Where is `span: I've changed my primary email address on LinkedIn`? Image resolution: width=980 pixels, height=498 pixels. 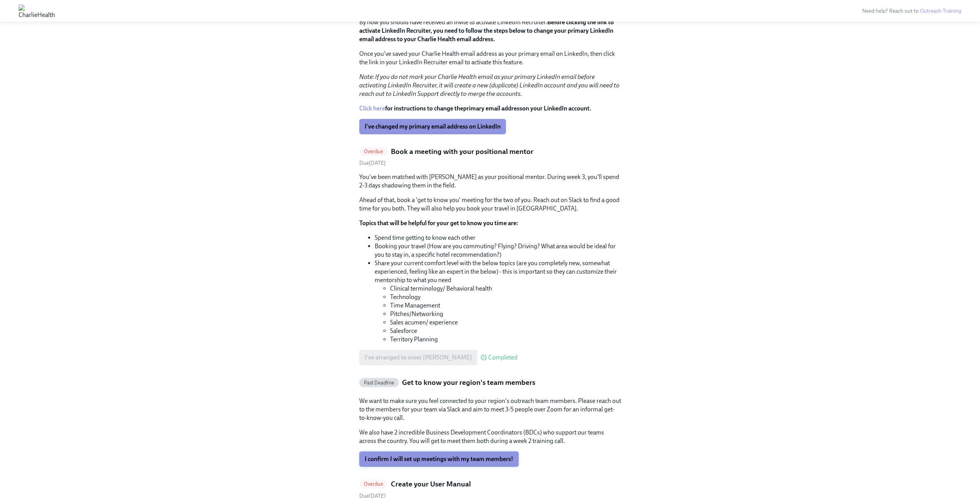
span: I've changed my primary email address on LinkedIn is located at coordinates (432, 127).